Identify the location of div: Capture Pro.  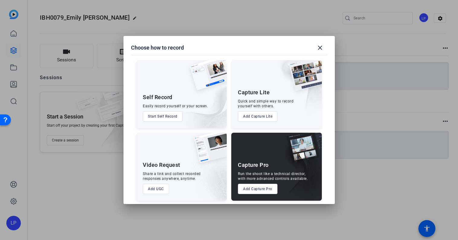
(253, 165).